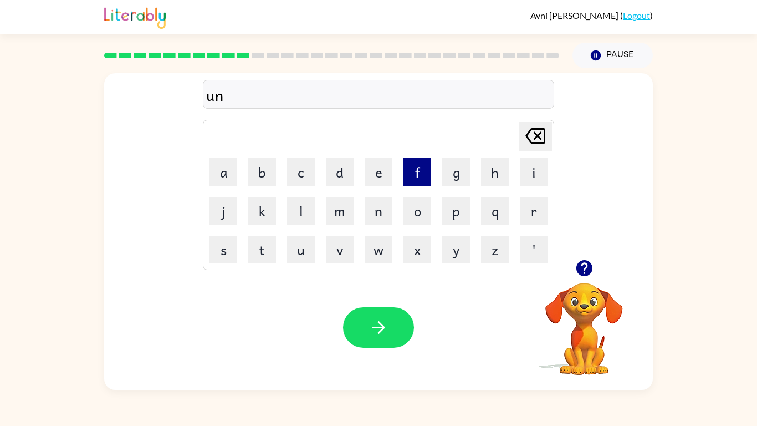 Image resolution: width=757 pixels, height=426 pixels. What do you see at coordinates (495, 249) in the screenshot?
I see `button: z` at bounding box center [495, 249].